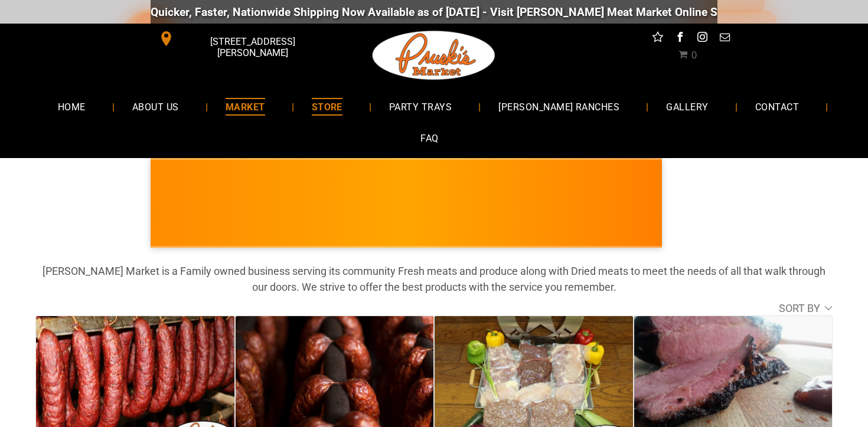  Describe the element at coordinates (725, 38) in the screenshot. I see `a: email` at that location.